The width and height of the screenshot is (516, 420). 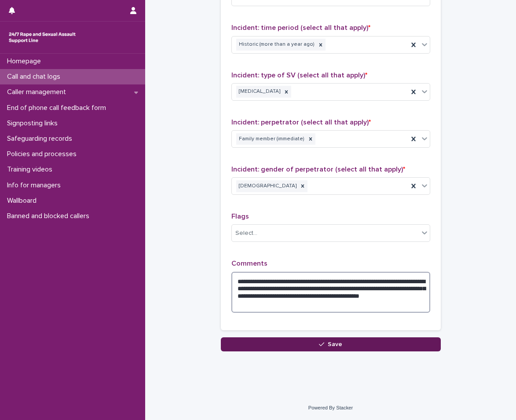 What do you see at coordinates (36, 185) in the screenshot?
I see `p: Info for managers` at bounding box center [36, 185].